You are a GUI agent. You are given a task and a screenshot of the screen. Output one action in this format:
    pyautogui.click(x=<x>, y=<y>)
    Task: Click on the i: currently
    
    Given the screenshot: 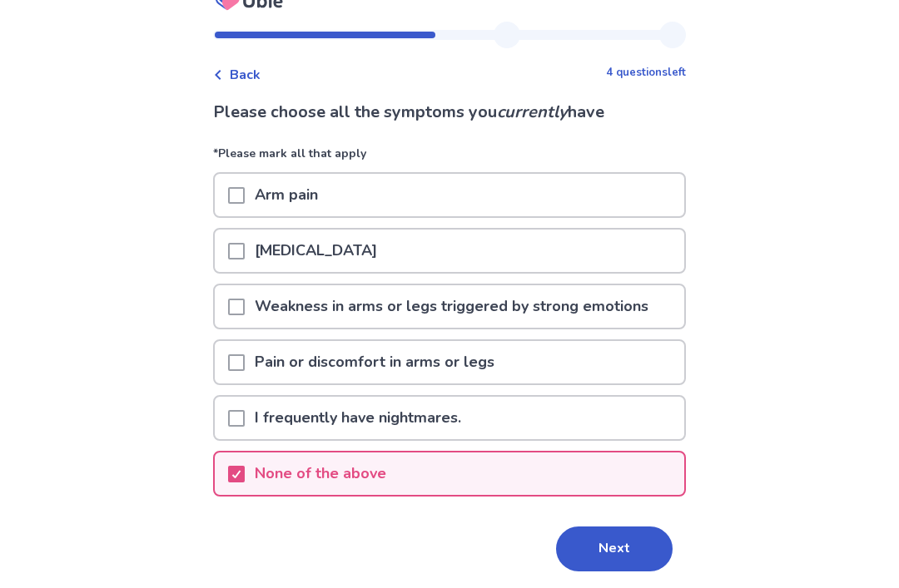 What is the action you would take?
    pyautogui.click(x=532, y=111)
    